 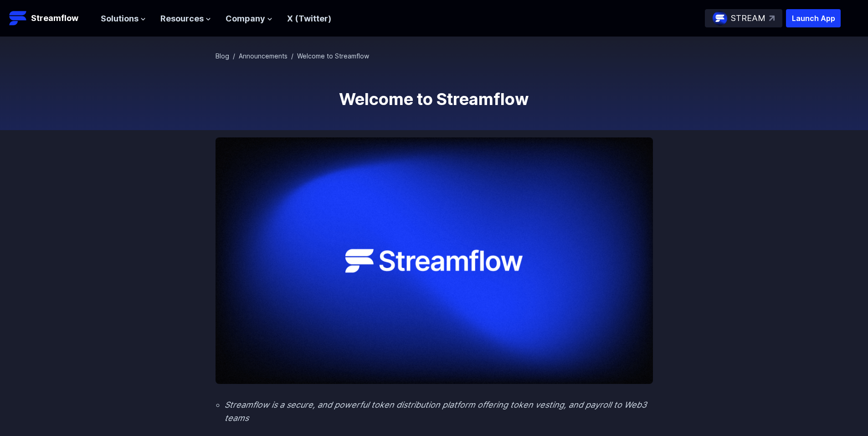 What do you see at coordinates (748, 18) in the screenshot?
I see `p: STREAM` at bounding box center [748, 18].